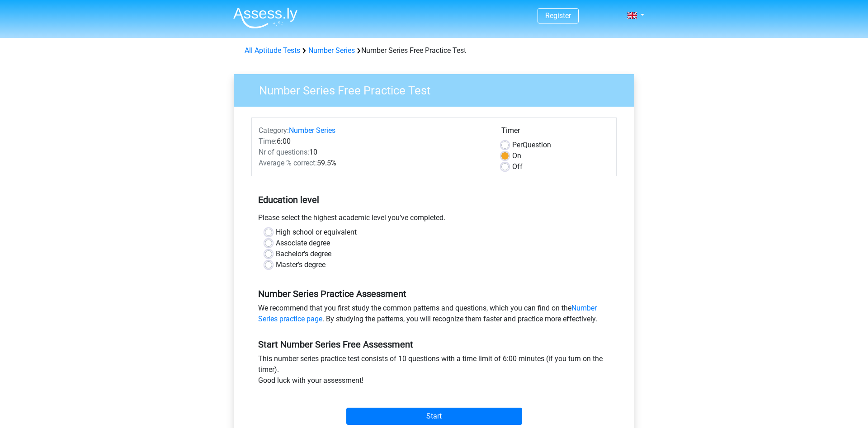  What do you see at coordinates (517, 156) in the screenshot?
I see `label: On` at bounding box center [517, 156].